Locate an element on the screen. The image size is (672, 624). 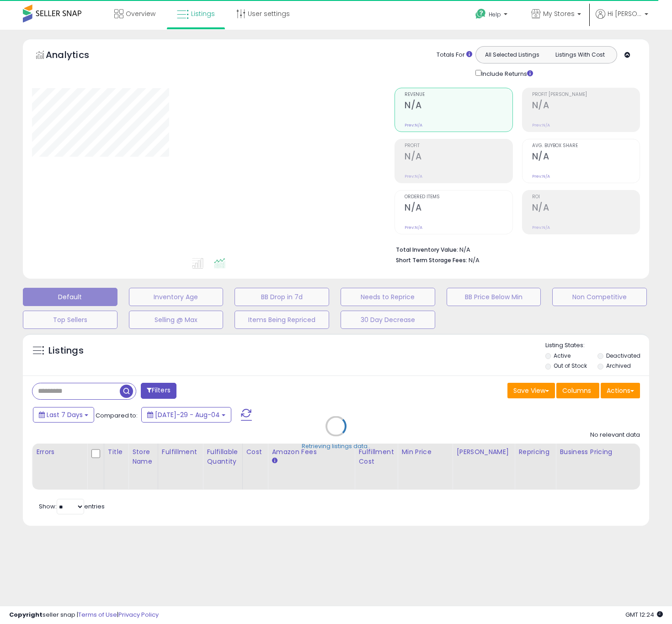
a: Help is located at coordinates (493, 15).